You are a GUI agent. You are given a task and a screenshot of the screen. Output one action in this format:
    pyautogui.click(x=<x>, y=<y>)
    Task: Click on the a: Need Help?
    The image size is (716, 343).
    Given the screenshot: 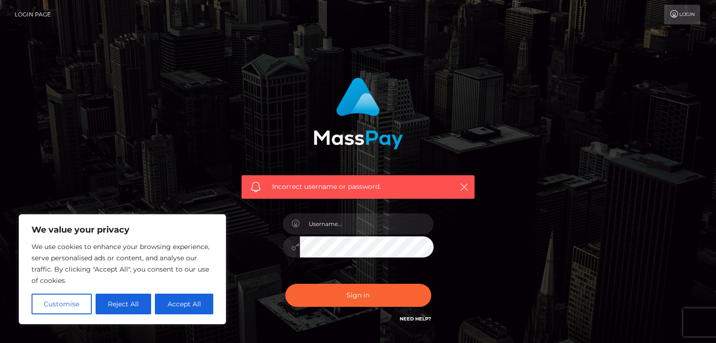 What is the action you would take?
    pyautogui.click(x=415, y=319)
    